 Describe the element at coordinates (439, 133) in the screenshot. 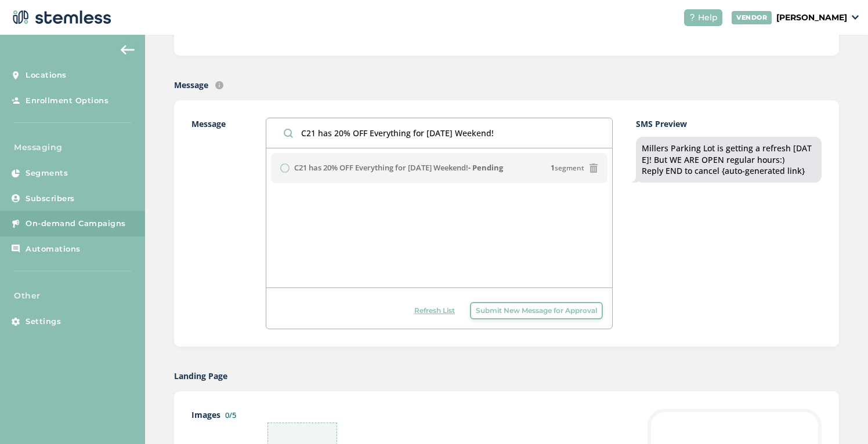

I see `input: Search` at that location.